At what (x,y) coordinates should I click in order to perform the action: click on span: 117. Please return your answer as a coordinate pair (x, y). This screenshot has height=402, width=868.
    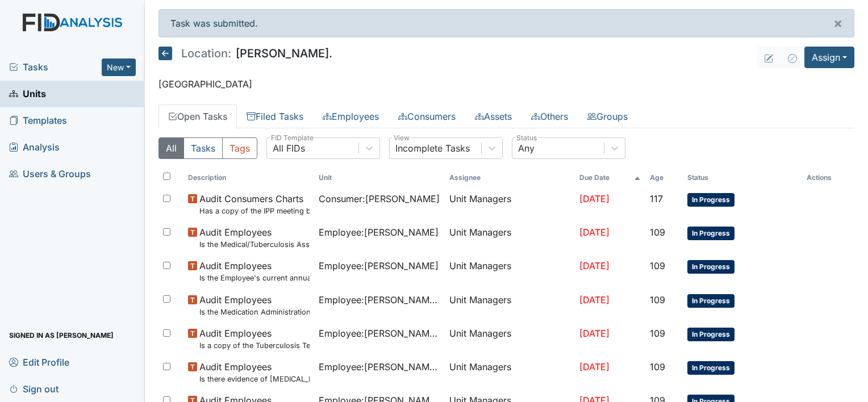
    Looking at the image, I should click on (656, 199).